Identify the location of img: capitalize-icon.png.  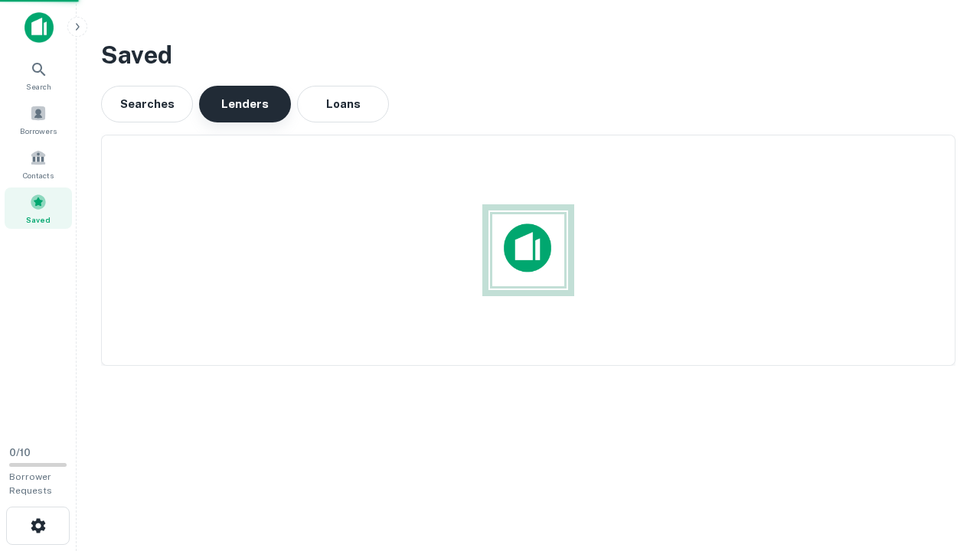
(39, 28).